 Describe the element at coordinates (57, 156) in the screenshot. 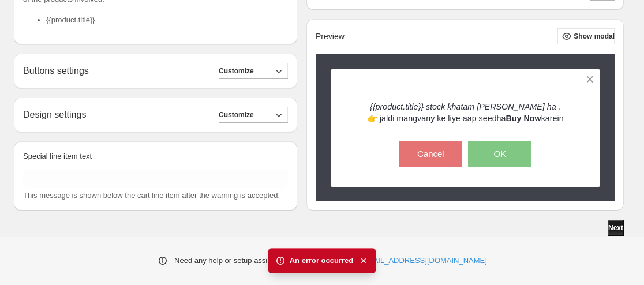

I see `span: Special line item text` at that location.